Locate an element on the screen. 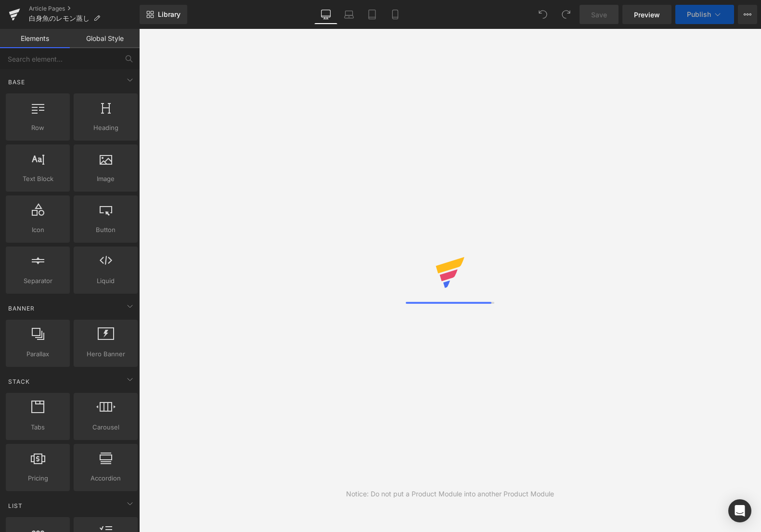  span: 白身魚のレモン蒸し is located at coordinates (59, 19).